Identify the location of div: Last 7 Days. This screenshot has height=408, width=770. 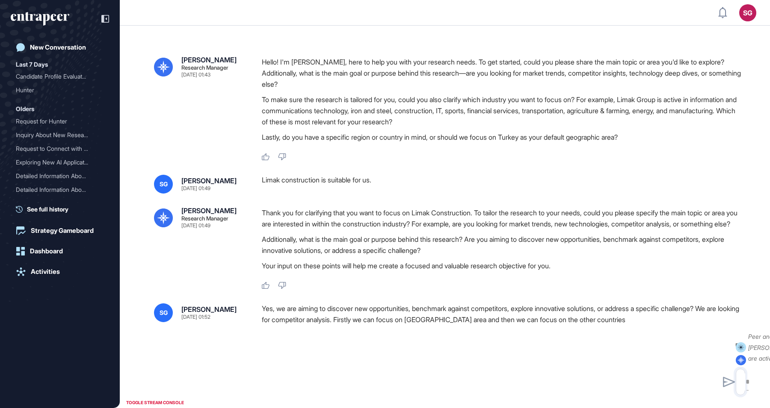
(32, 65).